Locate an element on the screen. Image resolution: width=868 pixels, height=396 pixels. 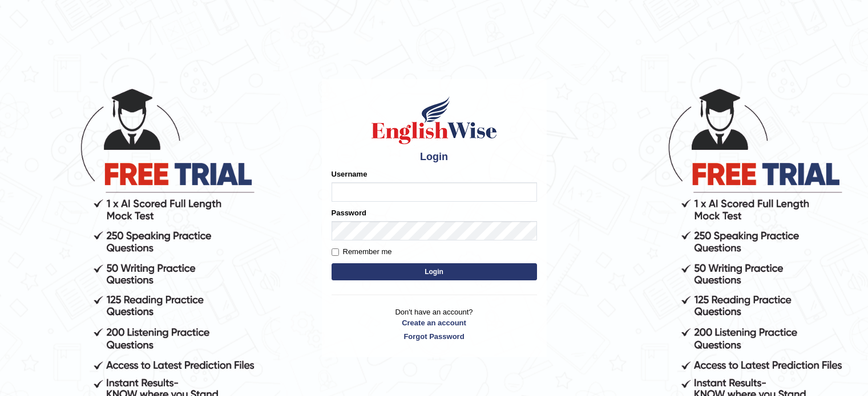
a: Create an account is located at coordinates (434, 323).